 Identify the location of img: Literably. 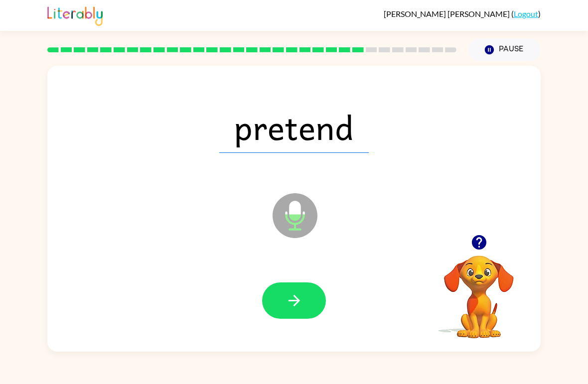
(75, 15).